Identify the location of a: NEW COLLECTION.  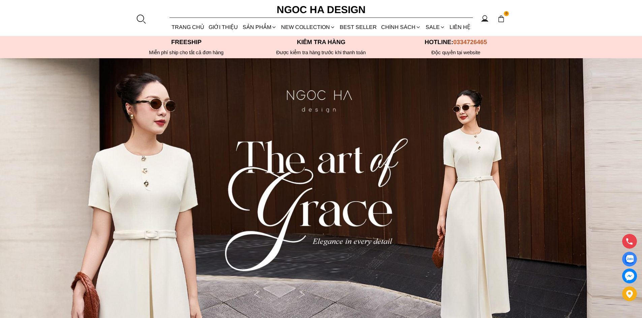
(308, 27).